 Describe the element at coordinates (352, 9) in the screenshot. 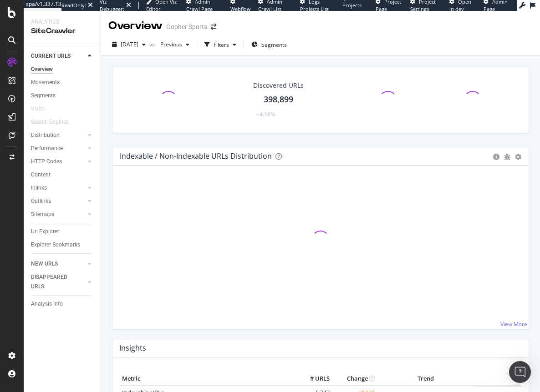

I see `span: Projects List` at that location.